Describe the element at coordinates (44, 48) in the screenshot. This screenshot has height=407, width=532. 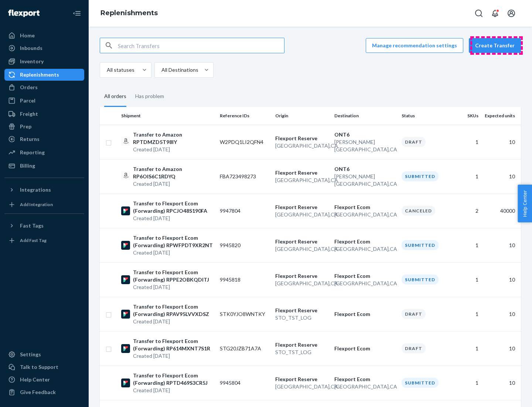
I see `a: Inbounds` at that location.